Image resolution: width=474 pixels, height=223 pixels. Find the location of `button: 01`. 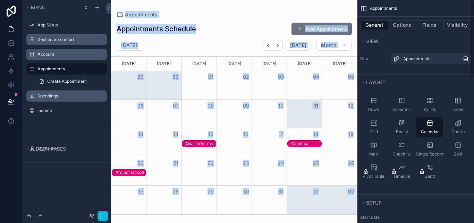

button: 01 is located at coordinates (316, 191).